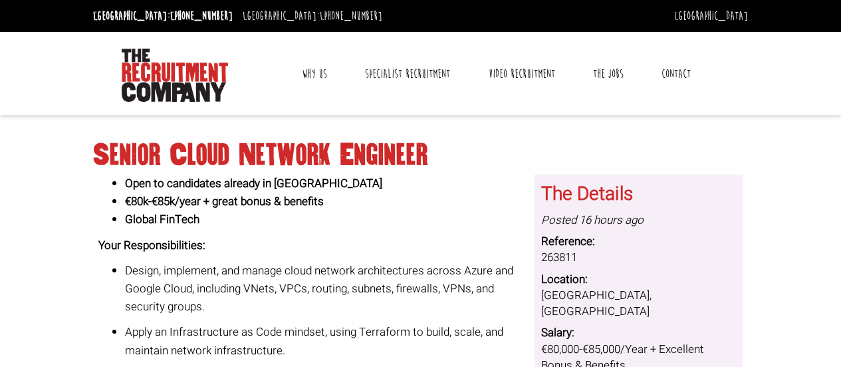  I want to click on h1: Senior Cloud Network Engineer, so click(420, 155).